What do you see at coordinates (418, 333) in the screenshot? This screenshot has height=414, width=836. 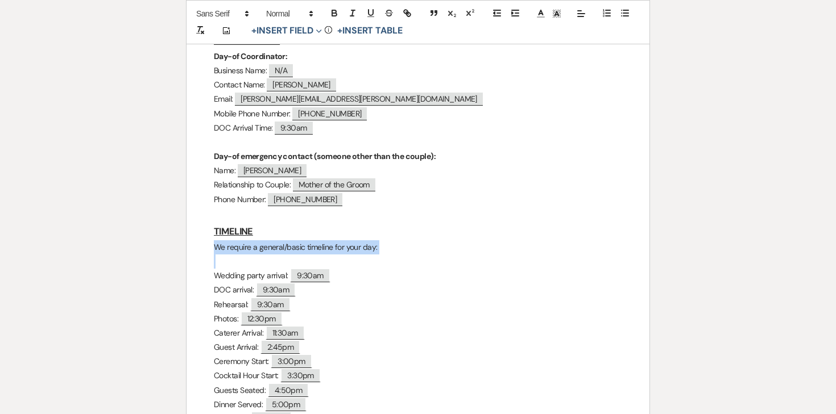 I see `p: Caterer Arrival:` at bounding box center [418, 333].